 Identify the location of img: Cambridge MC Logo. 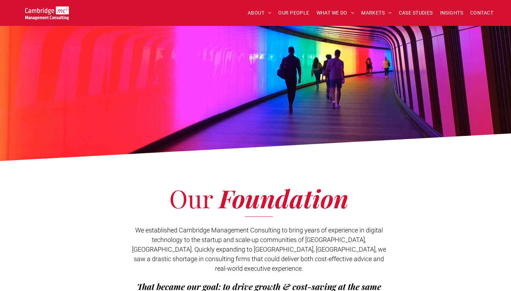
(47, 13).